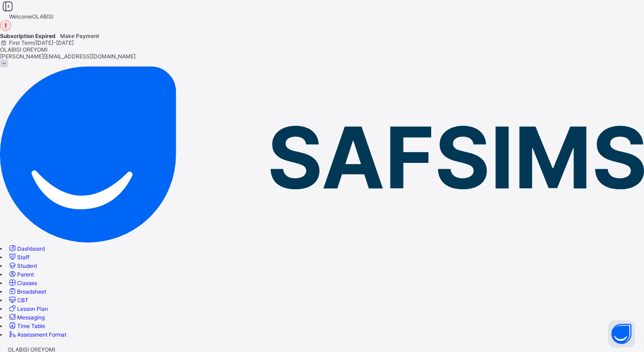  Describe the element at coordinates (28, 308) in the screenshot. I see `a: Lesson Plan` at that location.